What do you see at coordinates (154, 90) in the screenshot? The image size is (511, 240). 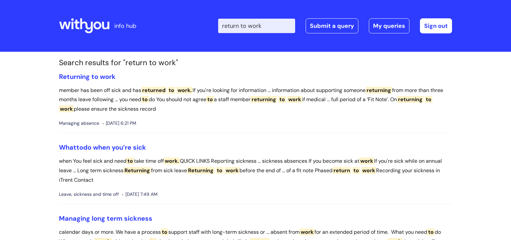 I see `span: returned` at bounding box center [154, 90].